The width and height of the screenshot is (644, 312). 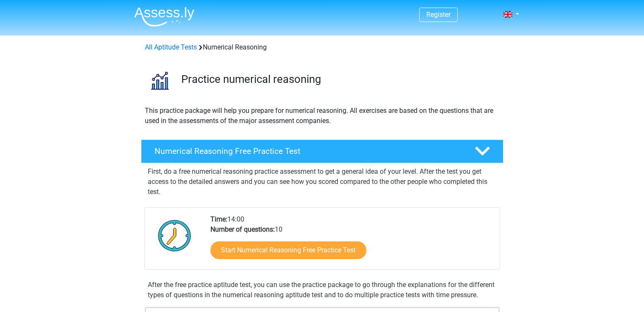 What do you see at coordinates (159, 80) in the screenshot?
I see `img: numerical reasoning` at bounding box center [159, 80].